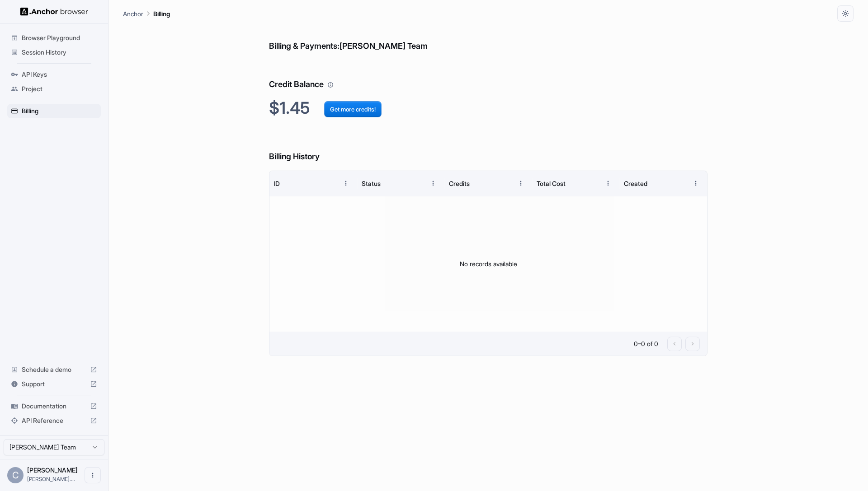 The image size is (868, 491). What do you see at coordinates (459, 183) in the screenshot?
I see `div: Credits` at bounding box center [459, 183].